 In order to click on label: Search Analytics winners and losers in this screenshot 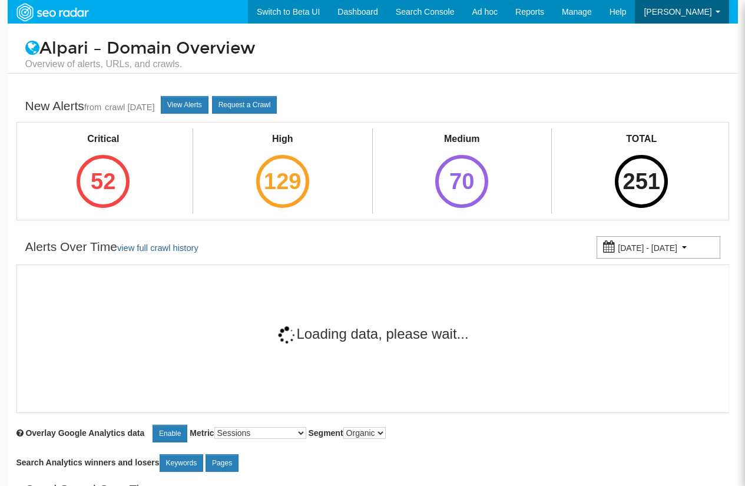, I will do `click(128, 463)`.